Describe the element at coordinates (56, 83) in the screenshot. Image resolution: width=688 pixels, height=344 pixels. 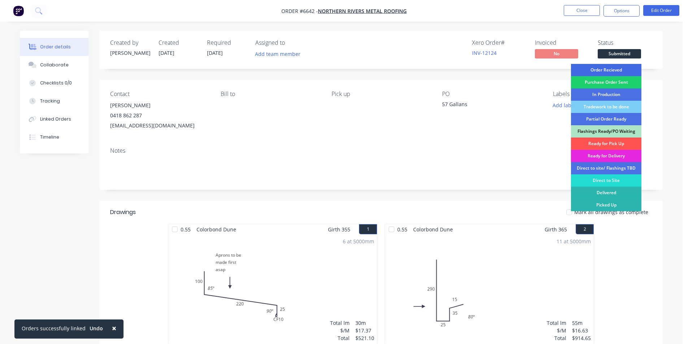
I see `div: Checklists 0/0` at that location.